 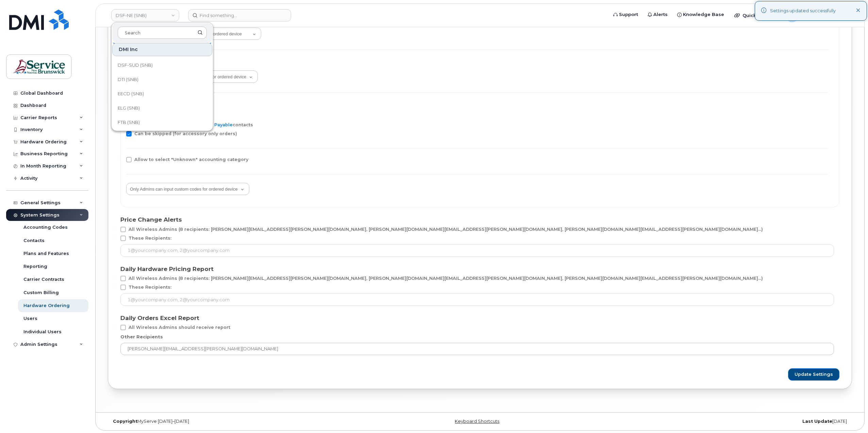 I want to click on strong: Last Update, so click(x=817, y=421).